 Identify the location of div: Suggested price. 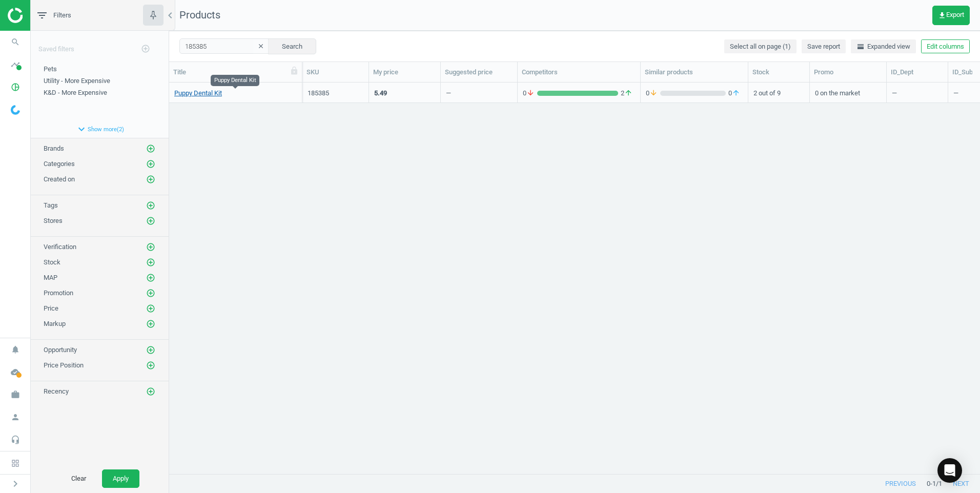
(479, 72).